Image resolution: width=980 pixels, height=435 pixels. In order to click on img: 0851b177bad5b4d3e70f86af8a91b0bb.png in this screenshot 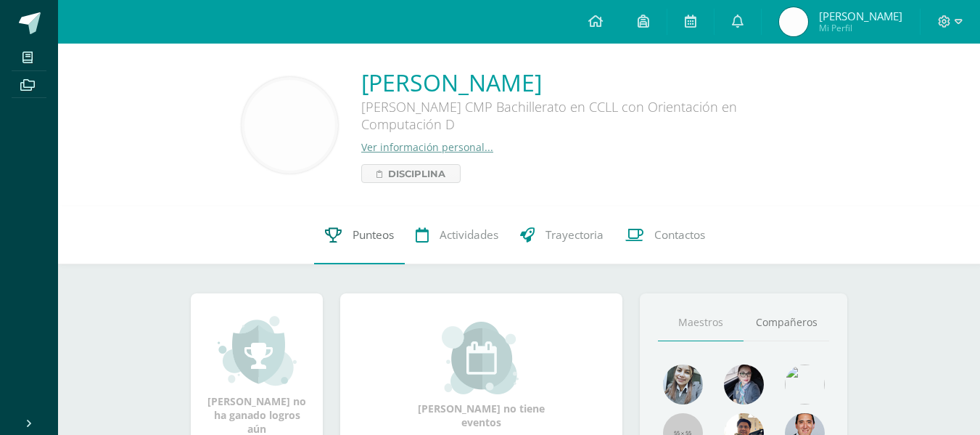, I will do `click(794, 22)`.